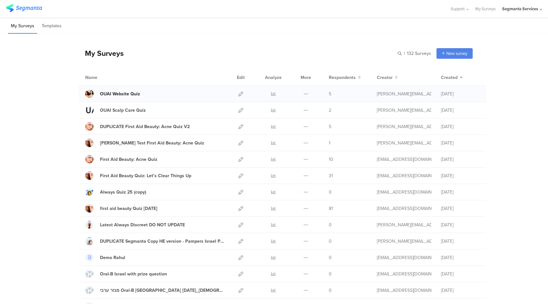 Image resolution: width=548 pixels, height=304 pixels. Describe the element at coordinates (331, 208) in the screenshot. I see `span: 81` at that location.